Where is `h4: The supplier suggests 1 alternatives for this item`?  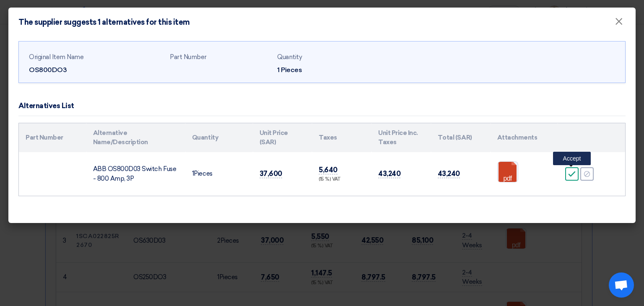 h4: The supplier suggests 1 alternatives for this item is located at coordinates (104, 22).